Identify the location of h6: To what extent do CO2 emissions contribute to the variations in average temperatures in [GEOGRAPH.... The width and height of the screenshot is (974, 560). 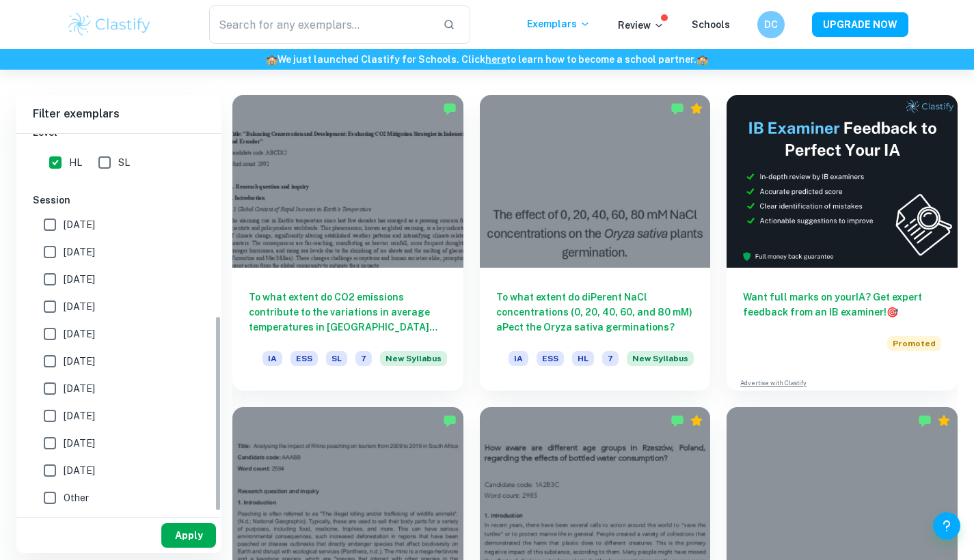
(348, 312).